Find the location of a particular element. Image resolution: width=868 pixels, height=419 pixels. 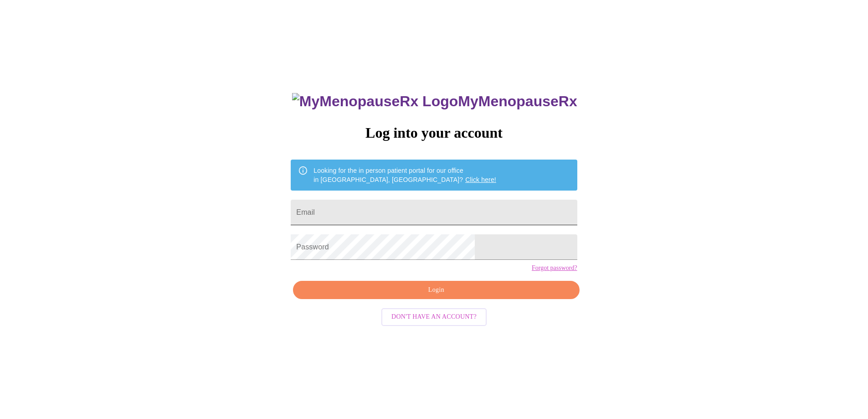

a: Forgot password? is located at coordinates (555, 268).